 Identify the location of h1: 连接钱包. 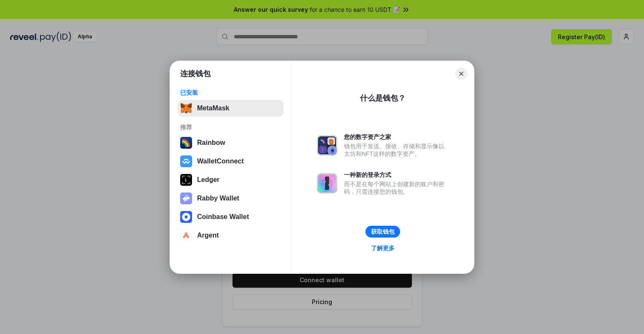
(196, 74).